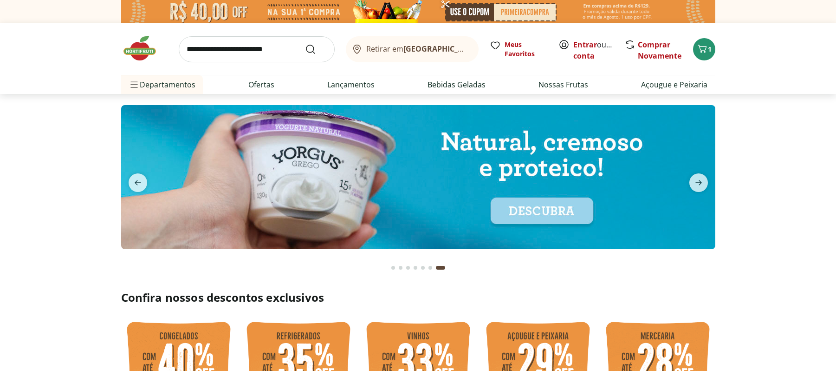  Describe the element at coordinates (441, 268) in the screenshot. I see `button: Current page from fs-carousel` at that location.